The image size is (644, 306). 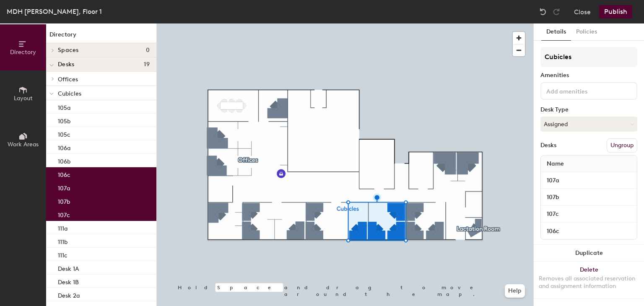 I want to click on p: 105a, so click(x=64, y=106).